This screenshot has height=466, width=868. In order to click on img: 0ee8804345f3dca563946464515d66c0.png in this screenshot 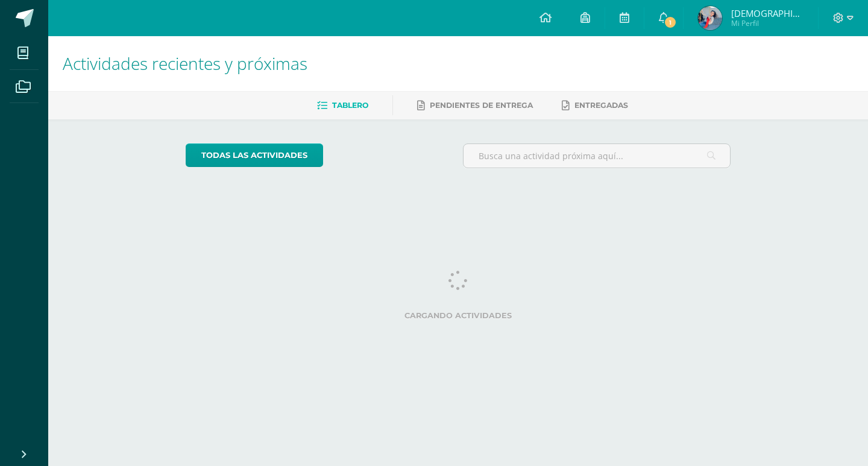, I will do `click(710, 18)`.